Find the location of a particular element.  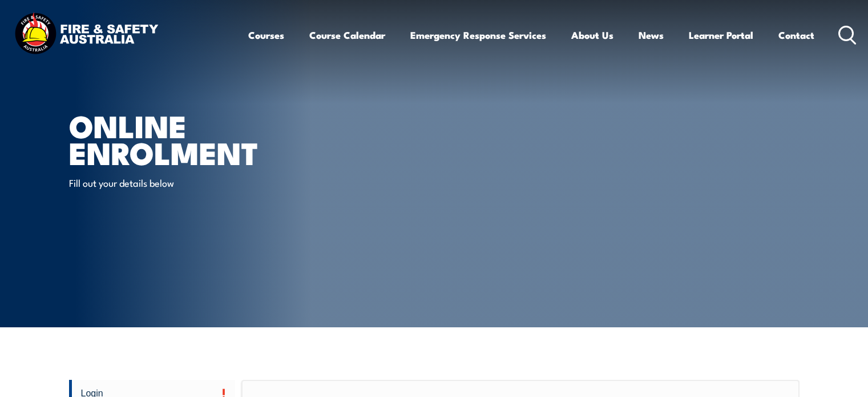

a: Emergency Response Services is located at coordinates (479, 35).